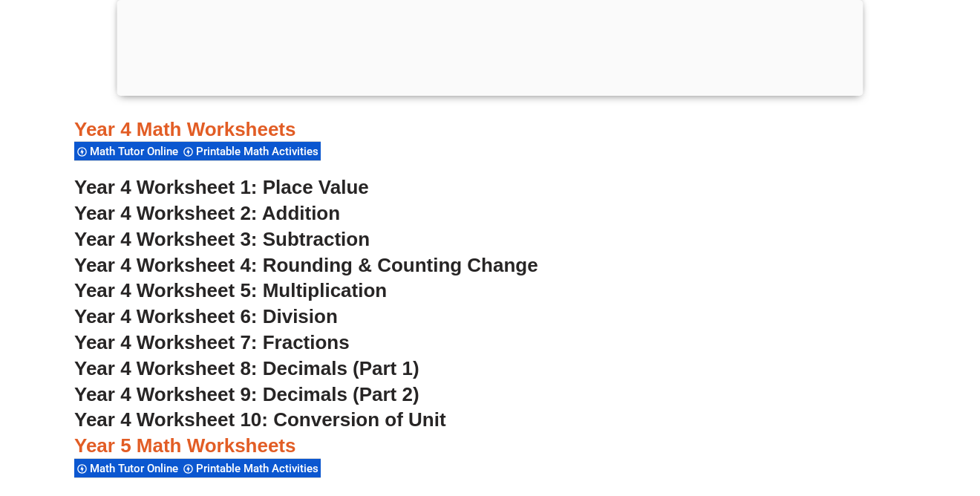  Describe the element at coordinates (306, 265) in the screenshot. I see `span: Year 4 Worksheet 4: Rounding & Counting Change` at that location.